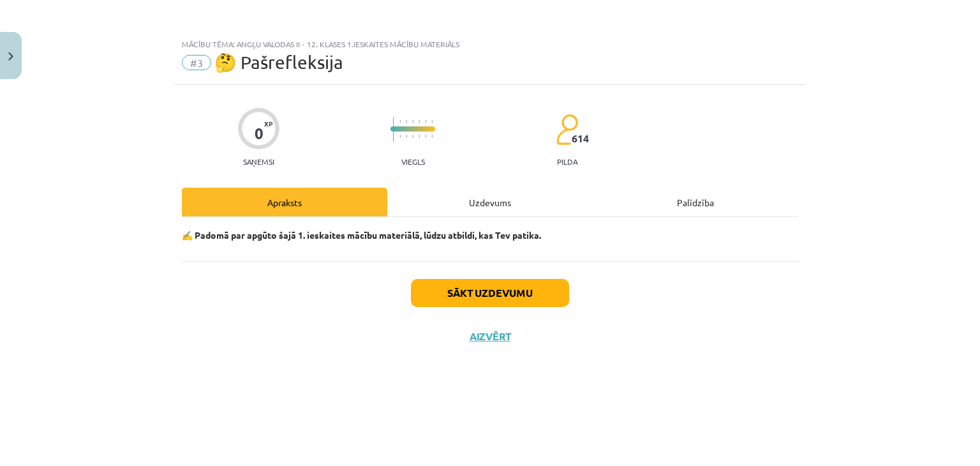  Describe the element at coordinates (259, 133) in the screenshot. I see `div: 0` at that location.